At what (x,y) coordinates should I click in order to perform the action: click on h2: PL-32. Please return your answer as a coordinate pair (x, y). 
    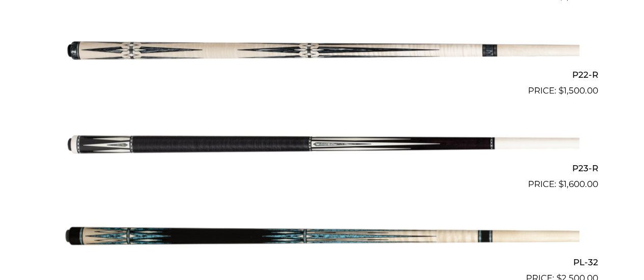
    Looking at the image, I should click on (322, 261).